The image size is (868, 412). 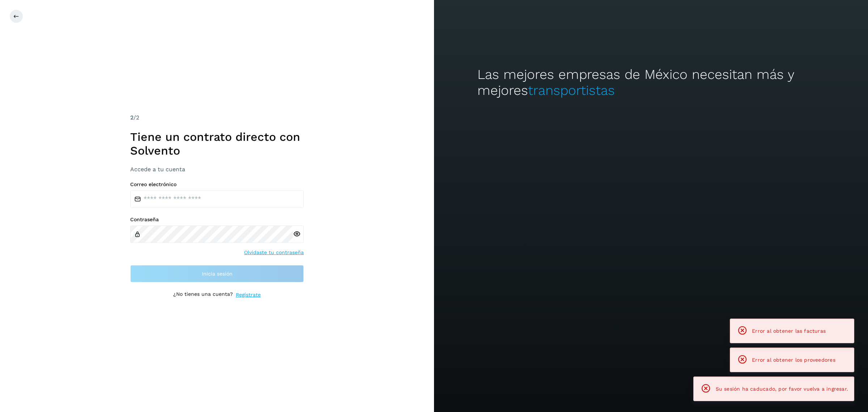 I want to click on a: Regístrate, so click(x=248, y=295).